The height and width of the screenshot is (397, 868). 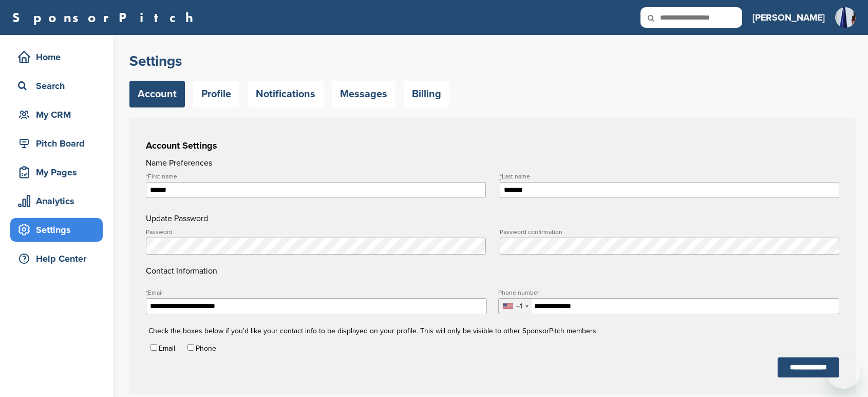 What do you see at coordinates (56, 230) in the screenshot?
I see `a: Settings` at bounding box center [56, 230].